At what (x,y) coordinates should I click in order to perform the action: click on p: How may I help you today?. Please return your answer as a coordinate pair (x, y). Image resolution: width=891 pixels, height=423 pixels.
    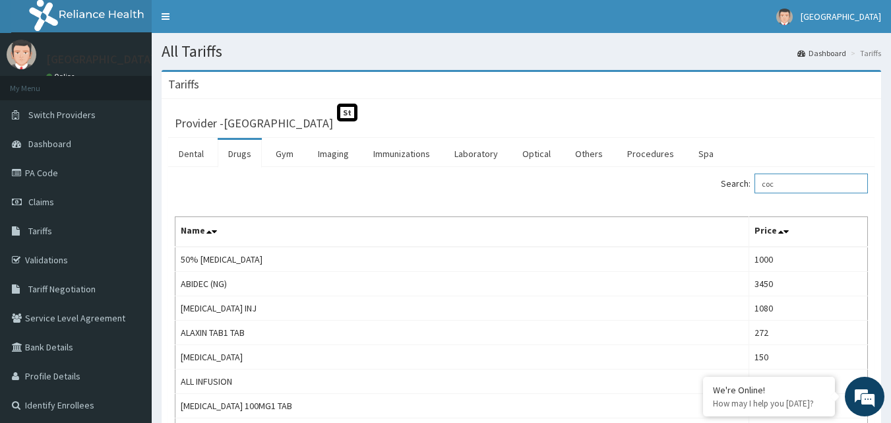
    Looking at the image, I should click on (769, 403).